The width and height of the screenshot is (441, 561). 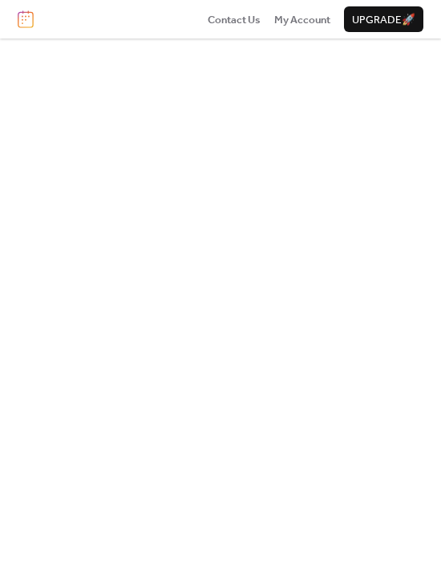 What do you see at coordinates (234, 20) in the screenshot?
I see `span: Contact Us` at bounding box center [234, 20].